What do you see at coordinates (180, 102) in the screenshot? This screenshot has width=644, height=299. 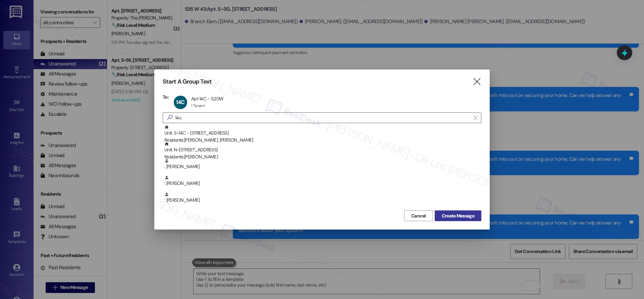 I see `span: 14C` at bounding box center [180, 102].